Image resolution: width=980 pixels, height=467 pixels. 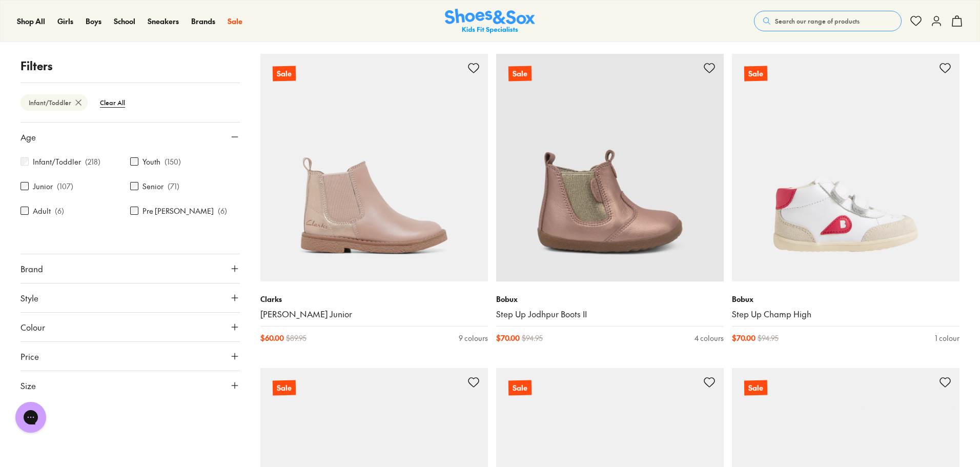 I want to click on div: 4 colours, so click(x=708, y=338).